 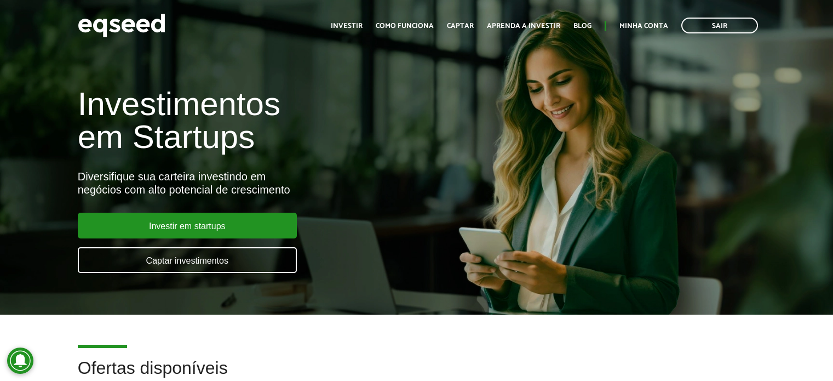 I want to click on a: Minha conta, so click(x=644, y=26).